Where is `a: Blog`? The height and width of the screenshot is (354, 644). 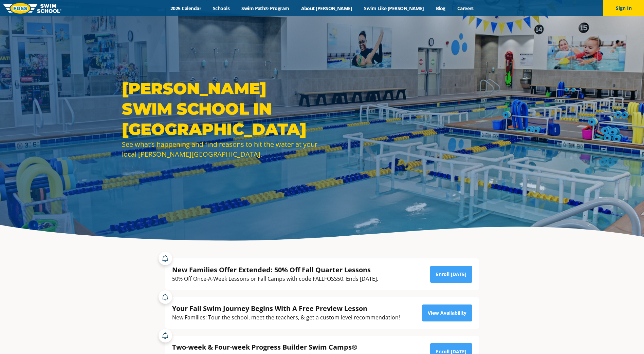 a: Blog is located at coordinates (440, 8).